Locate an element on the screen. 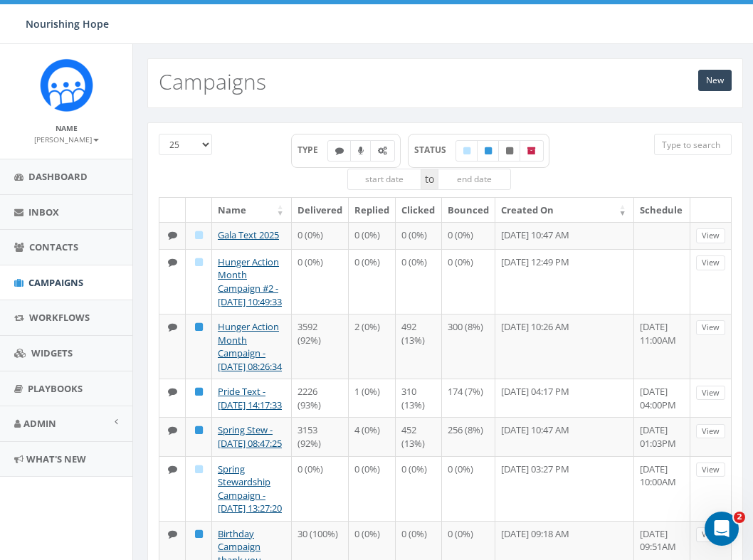 The image size is (753, 560). label: Unpublished is located at coordinates (510, 151).